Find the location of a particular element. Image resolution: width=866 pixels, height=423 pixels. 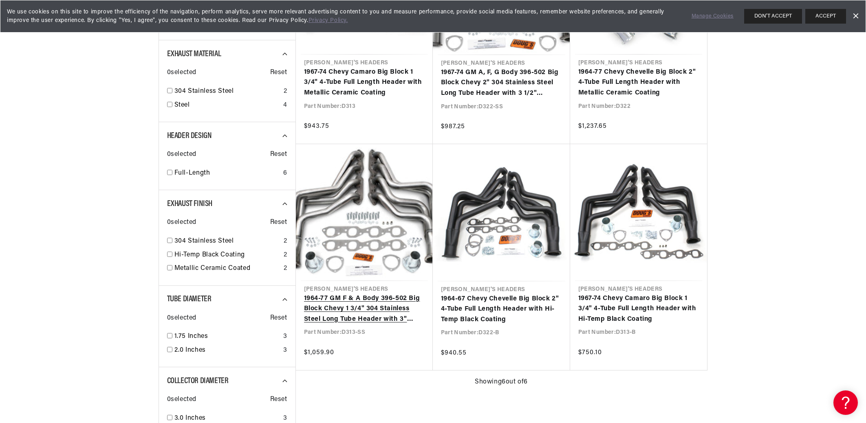

a: 1.75 Inches is located at coordinates (227, 337).